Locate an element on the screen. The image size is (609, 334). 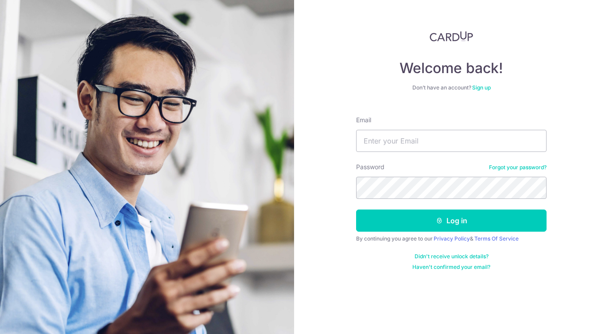
h4: Welcome back! is located at coordinates (451, 68).